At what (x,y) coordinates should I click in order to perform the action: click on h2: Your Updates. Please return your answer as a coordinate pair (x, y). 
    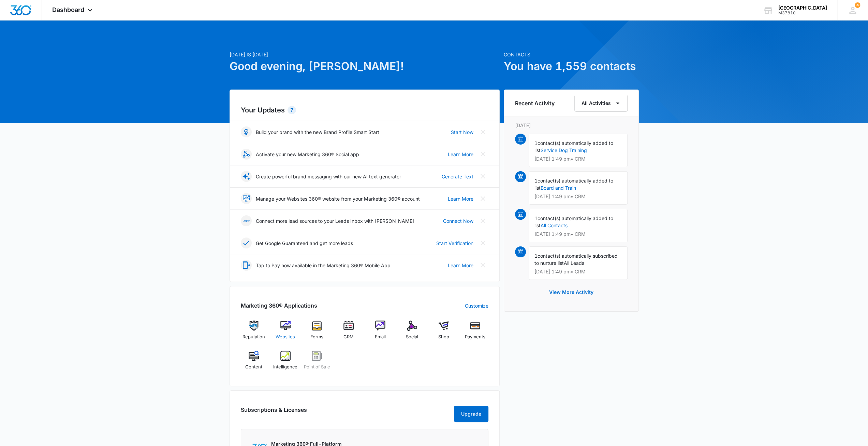
    Looking at the image, I should click on (365, 110).